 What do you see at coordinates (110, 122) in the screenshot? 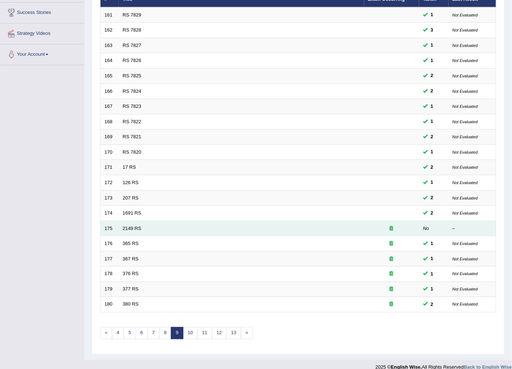
I see `td: 168` at bounding box center [110, 122].